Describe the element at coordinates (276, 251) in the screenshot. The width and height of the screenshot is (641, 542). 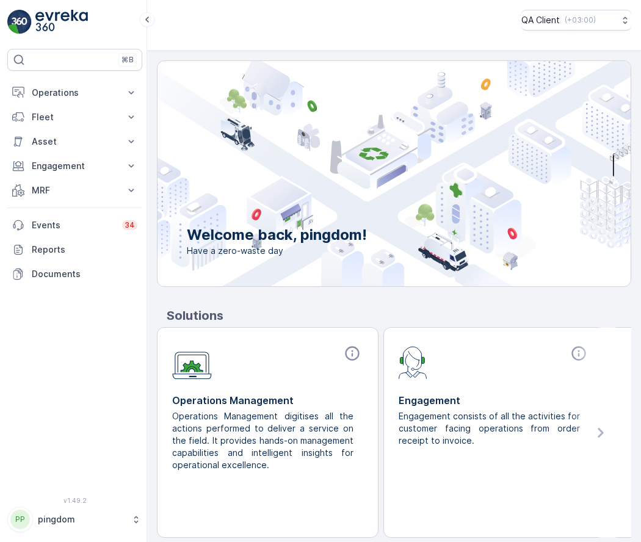
I see `span: Have a zero-waste day` at that location.